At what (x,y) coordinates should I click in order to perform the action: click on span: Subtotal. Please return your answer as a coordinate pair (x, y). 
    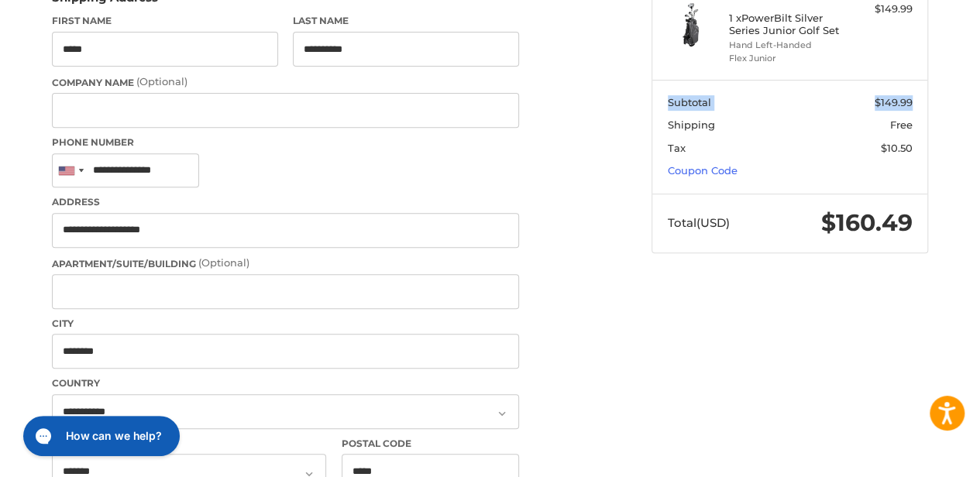
    Looking at the image, I should click on (689, 102).